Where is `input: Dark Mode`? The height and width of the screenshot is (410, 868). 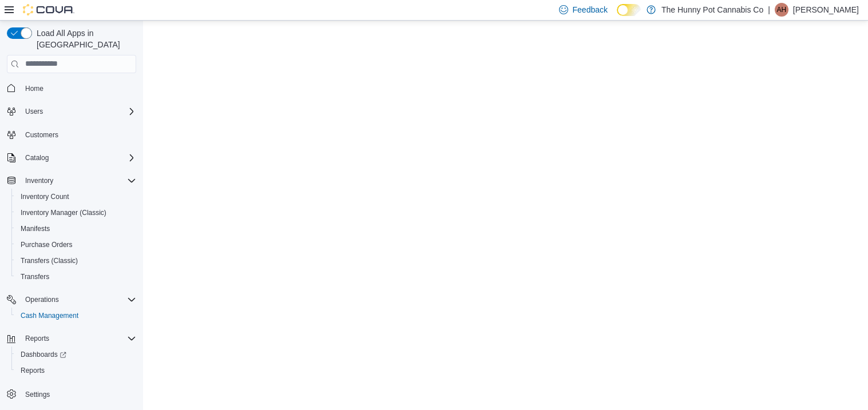 input: Dark Mode is located at coordinates (629, 10).